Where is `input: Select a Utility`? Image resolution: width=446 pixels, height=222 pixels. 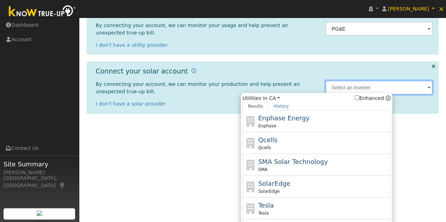
input: Select a Utility is located at coordinates (379, 29).